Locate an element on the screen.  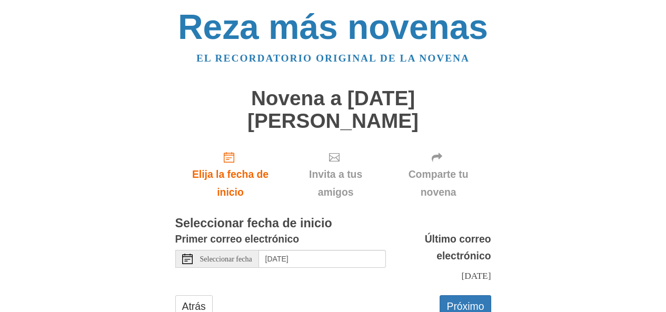
a: Reza más novenas is located at coordinates (333, 27).